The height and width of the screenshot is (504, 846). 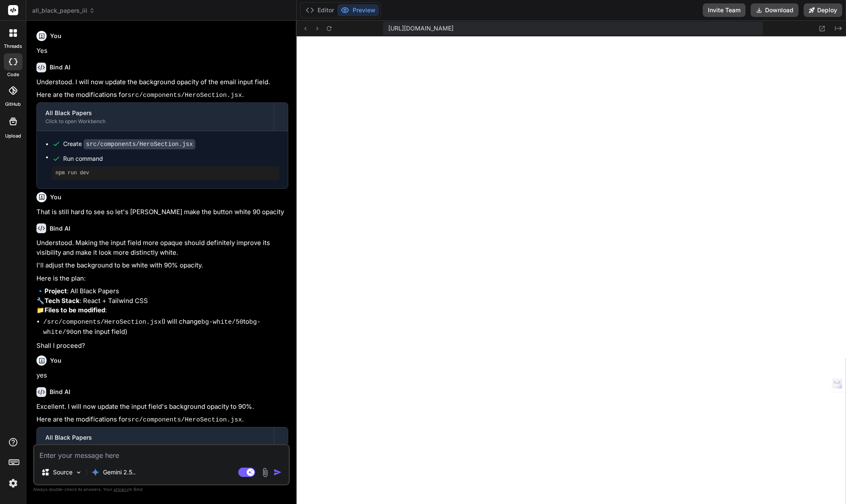 I want to click on button: Editor, so click(x=319, y=10).